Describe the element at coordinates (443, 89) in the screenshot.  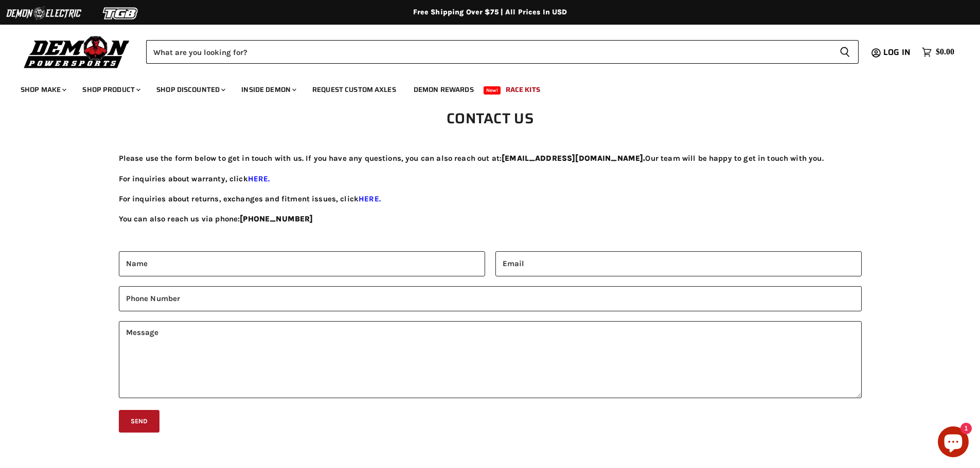
I see `a: Demon Rewards` at that location.